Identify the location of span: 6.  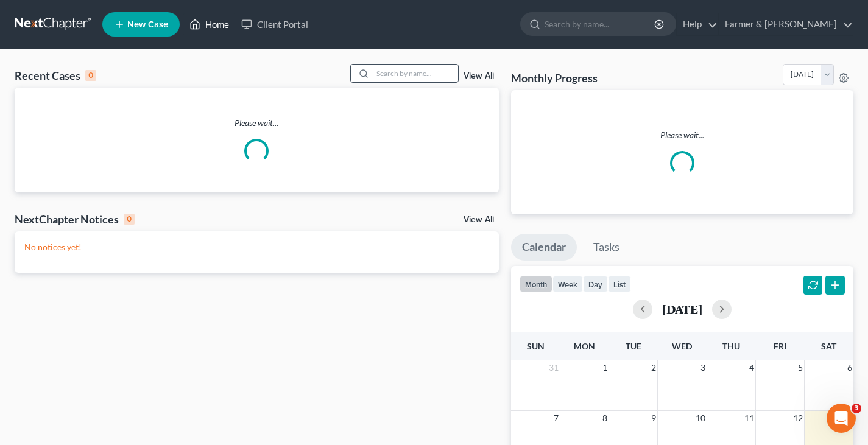
(850, 368).